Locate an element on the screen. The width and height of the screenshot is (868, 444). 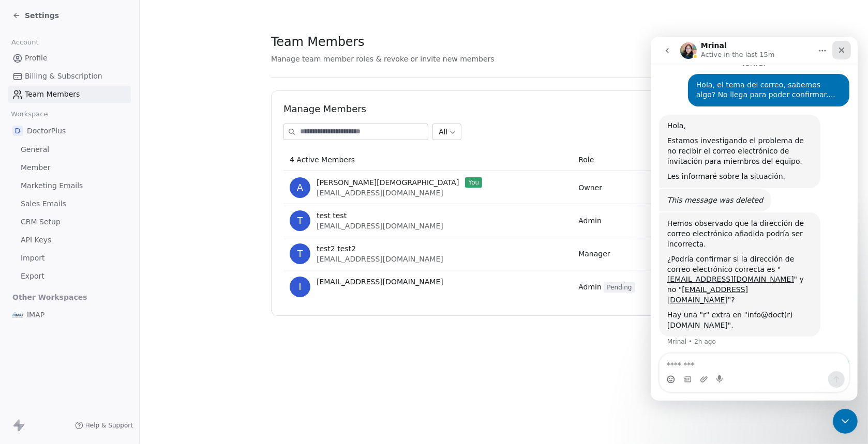
a: Help & Support is located at coordinates (104, 425).